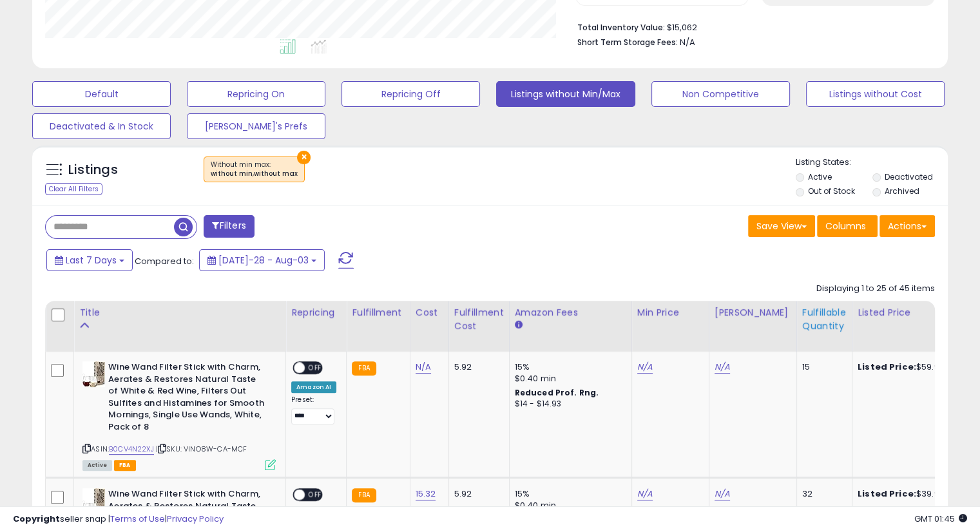 The width and height of the screenshot is (980, 532). What do you see at coordinates (941, 519) in the screenshot?
I see `span: 2025-08-11 01:45 GMT` at bounding box center [941, 519].